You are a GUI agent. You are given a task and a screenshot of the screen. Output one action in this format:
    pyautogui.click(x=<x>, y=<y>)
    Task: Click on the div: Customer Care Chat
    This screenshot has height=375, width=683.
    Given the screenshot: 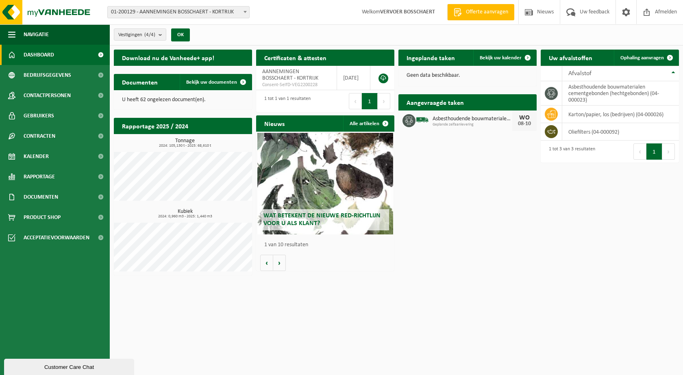 What is the action you would take?
    pyautogui.click(x=65, y=10)
    